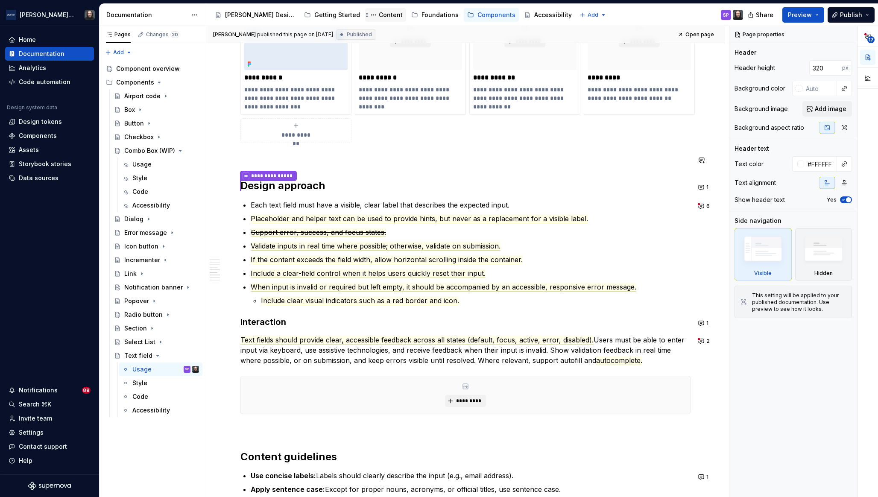  I want to click on a: Design tokens, so click(50, 122).